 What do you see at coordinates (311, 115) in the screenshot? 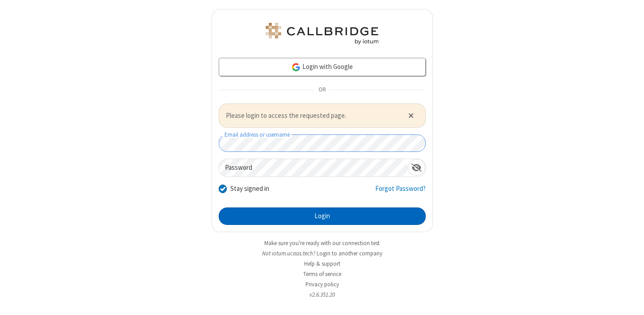
I see `span: Please login to access the requested page.` at bounding box center [311, 115].